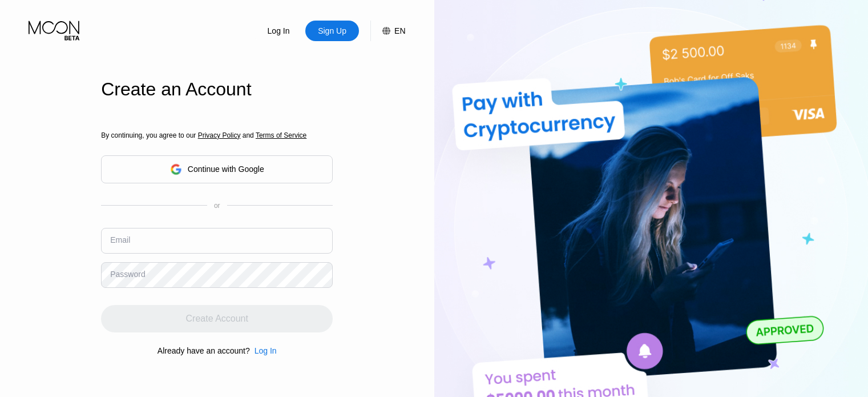 The image size is (868, 397). Describe the element at coordinates (217, 89) in the screenshot. I see `div: Create an Account` at that location.